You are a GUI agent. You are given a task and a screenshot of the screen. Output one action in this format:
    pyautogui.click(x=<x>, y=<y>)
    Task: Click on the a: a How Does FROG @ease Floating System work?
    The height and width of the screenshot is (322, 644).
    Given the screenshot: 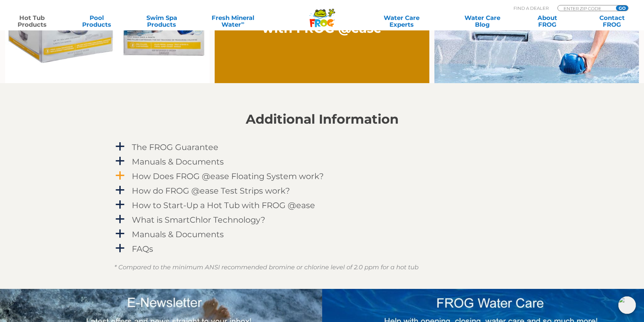 What is the action you would take?
    pyautogui.click(x=322, y=176)
    